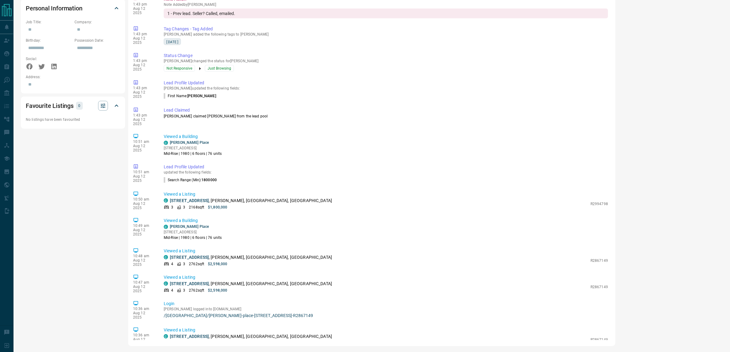 This screenshot has width=730, height=352. I want to click on p: Address:, so click(73, 77).